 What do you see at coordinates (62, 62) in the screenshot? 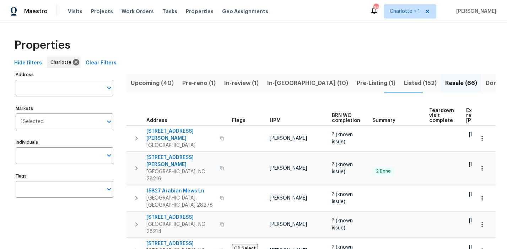
I see `span: Charlotte` at bounding box center [62, 62].